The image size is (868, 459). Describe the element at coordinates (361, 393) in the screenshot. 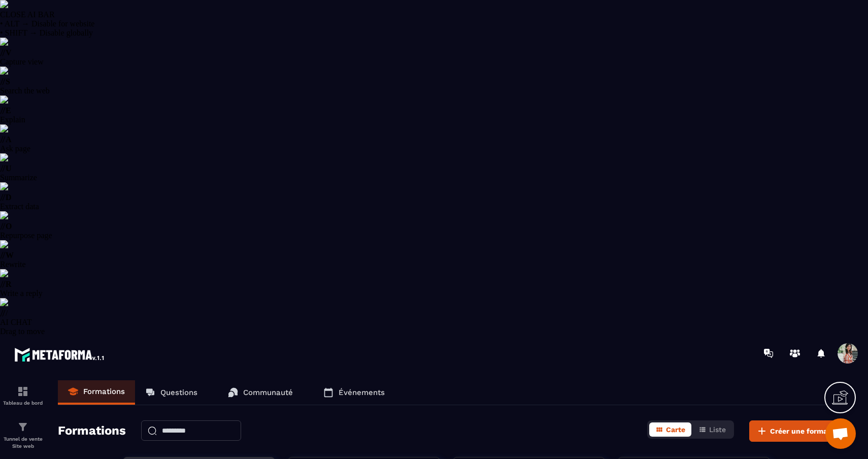

I see `p: Événements` at that location.